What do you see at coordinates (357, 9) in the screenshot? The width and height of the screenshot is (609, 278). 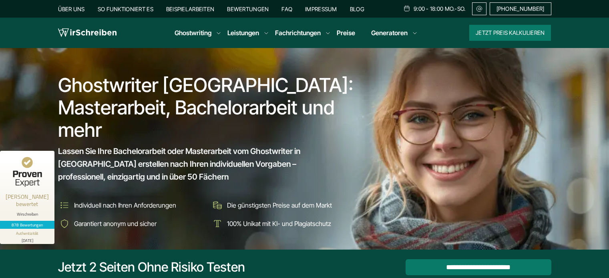 I see `a: Blog` at bounding box center [357, 9].